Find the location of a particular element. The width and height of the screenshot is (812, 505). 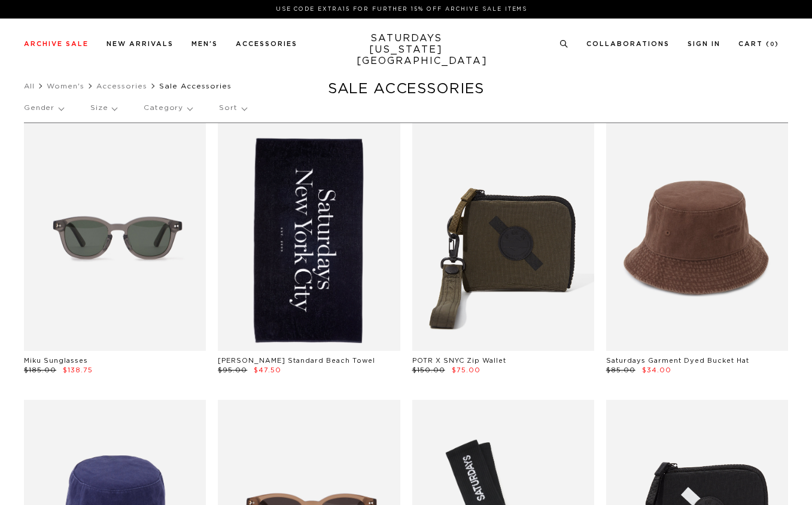

span: $138.75 is located at coordinates (78, 370).